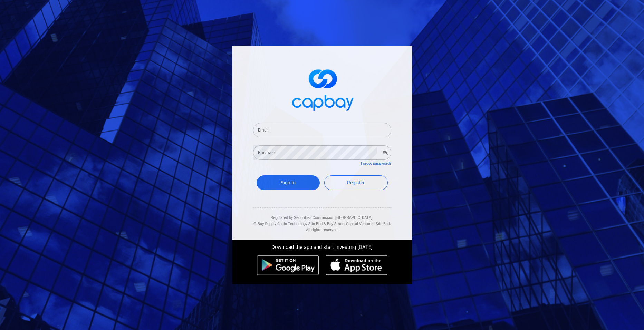  I want to click on a: Register, so click(356, 183).